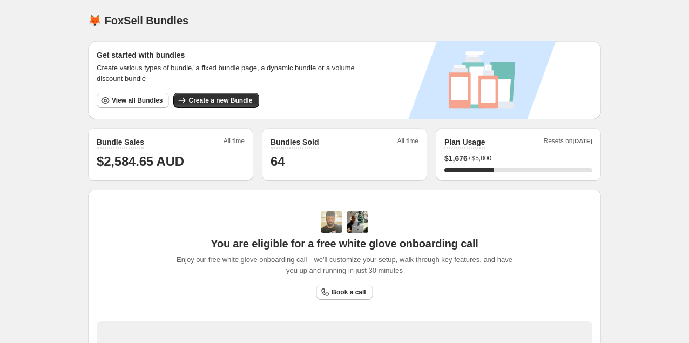  Describe the element at coordinates (345, 162) in the screenshot. I see `h1: 64` at that location.